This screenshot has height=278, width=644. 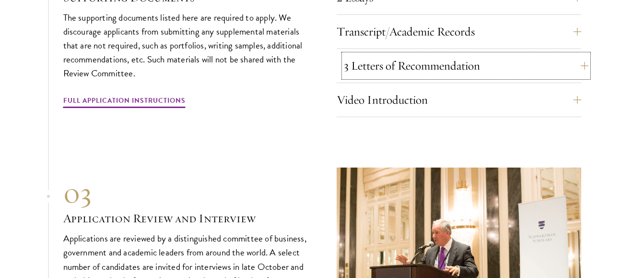 What do you see at coordinates (466, 66) in the screenshot?
I see `button: 3 Letters of Recommendation` at bounding box center [466, 66].